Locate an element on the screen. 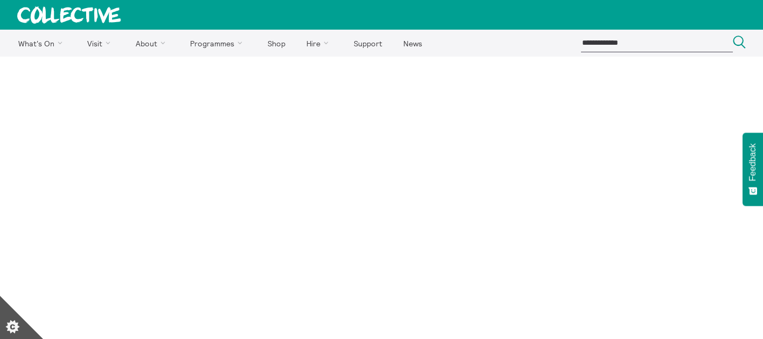 The height and width of the screenshot is (339, 763). a: Hire is located at coordinates (320, 43).